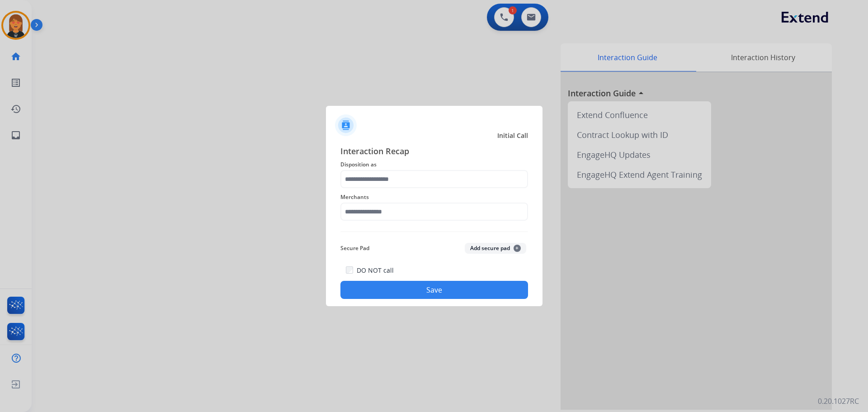  Describe the element at coordinates (434, 197) in the screenshot. I see `span: Merchants` at that location.